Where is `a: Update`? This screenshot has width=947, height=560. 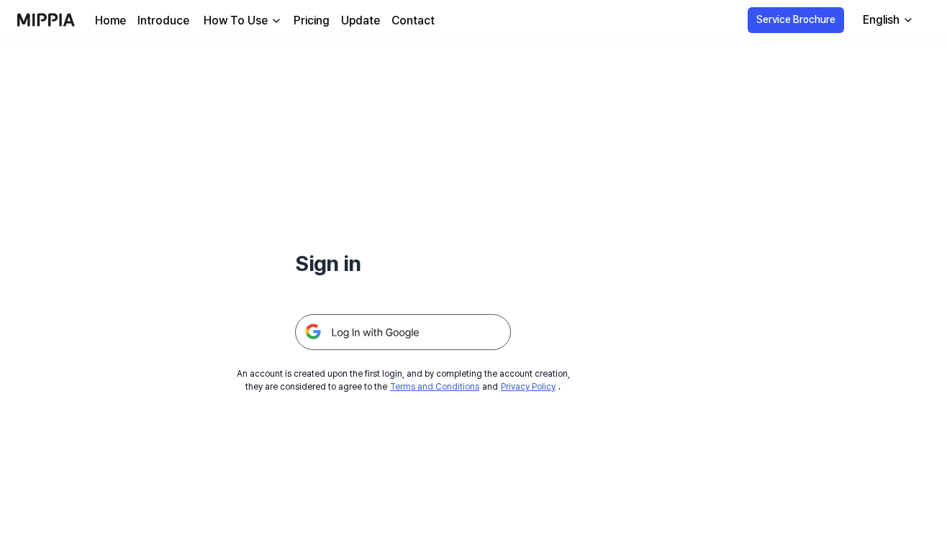
a: Update is located at coordinates (361, 21).